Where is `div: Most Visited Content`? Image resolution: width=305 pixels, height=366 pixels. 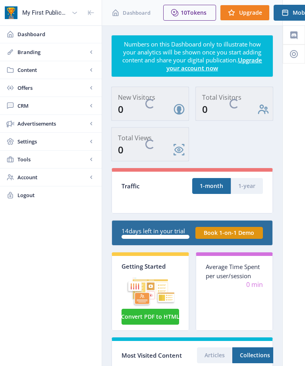 div: Most Visited Content is located at coordinates (157, 356).